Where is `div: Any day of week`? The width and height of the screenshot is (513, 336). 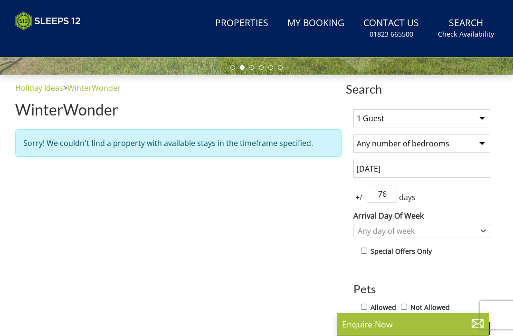
div: Any day of week is located at coordinates (417, 231).